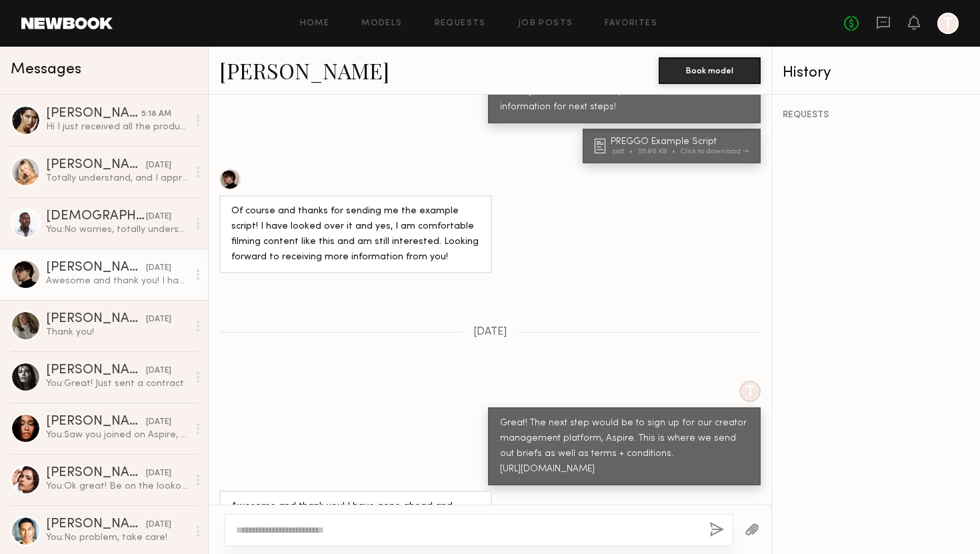  I want to click on div: Great! The next step would be to sign up for our creator management platform, Aspire. This is whe..., so click(624, 447).